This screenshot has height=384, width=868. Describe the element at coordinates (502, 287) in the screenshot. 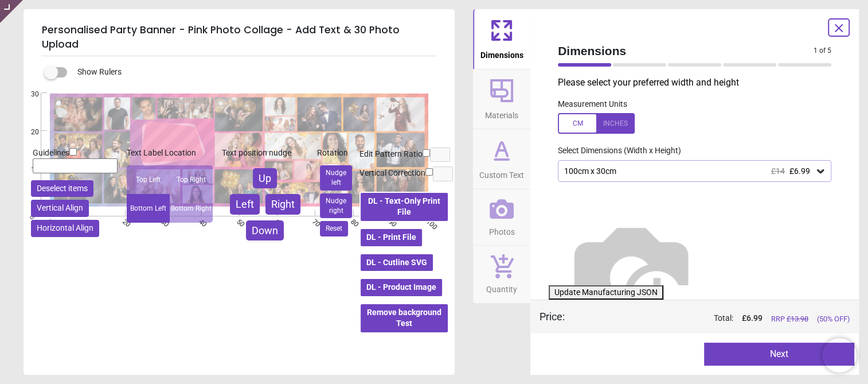

I see `span: Quantity` at that location.